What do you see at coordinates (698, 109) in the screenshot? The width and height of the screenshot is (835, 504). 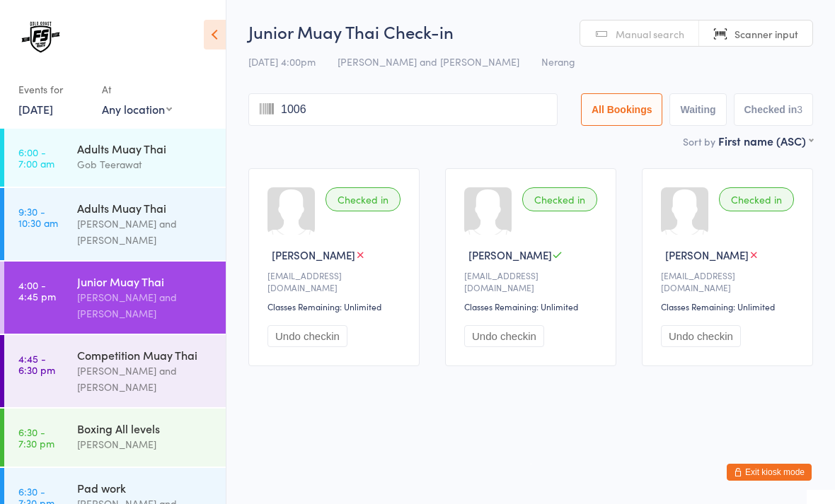 I see `button: Waiting` at bounding box center [698, 109].